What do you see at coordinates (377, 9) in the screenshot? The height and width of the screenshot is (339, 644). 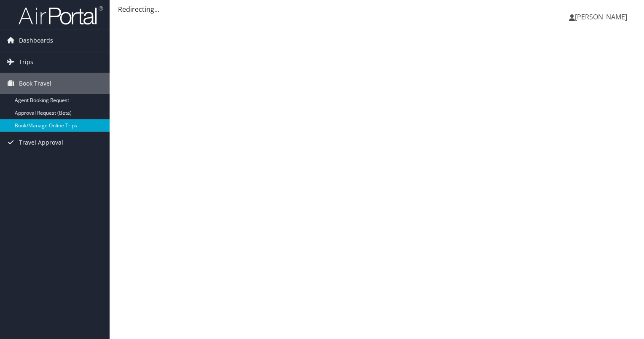 I see `div: Redirecting...` at bounding box center [377, 9].